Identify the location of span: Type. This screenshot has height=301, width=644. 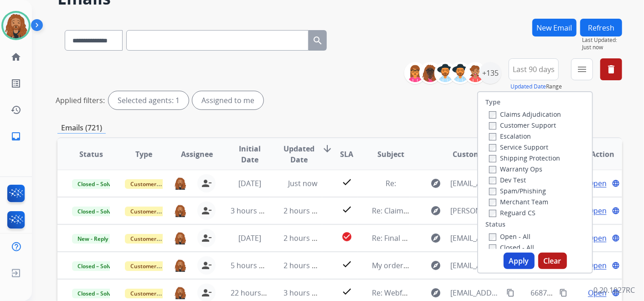
(144, 154).